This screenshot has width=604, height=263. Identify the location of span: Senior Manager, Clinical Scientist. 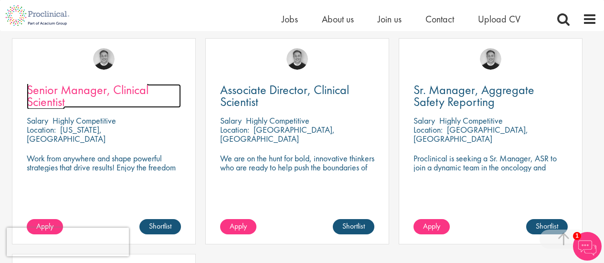
(87, 95).